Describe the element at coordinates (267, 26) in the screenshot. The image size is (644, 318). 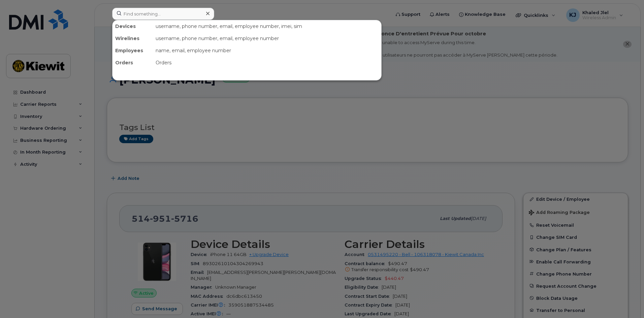
I see `div: username, phone number, email, employee number, imei, sim` at that location.